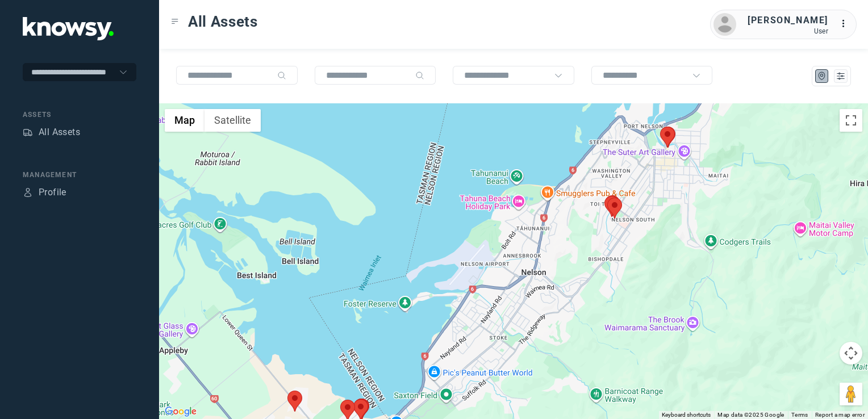 This screenshot has height=419, width=868. What do you see at coordinates (223, 22) in the screenshot?
I see `span: All Assets` at bounding box center [223, 22].